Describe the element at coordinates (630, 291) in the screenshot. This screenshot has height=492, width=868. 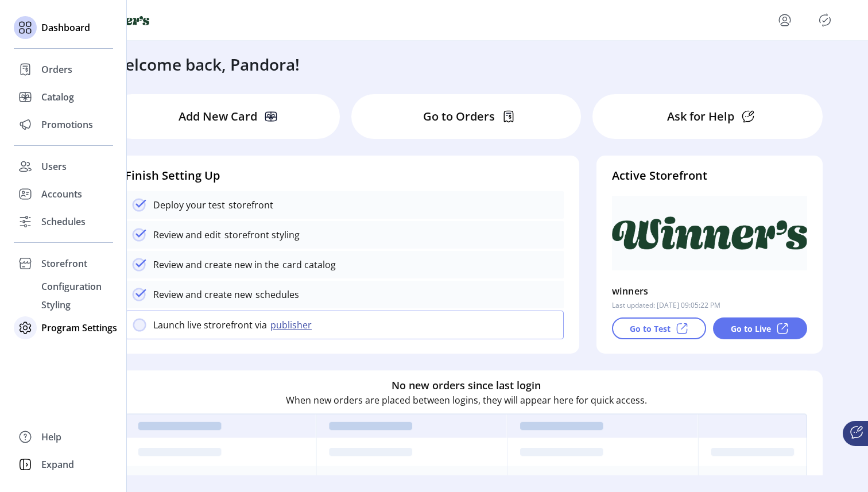
I see `p: winners` at that location.